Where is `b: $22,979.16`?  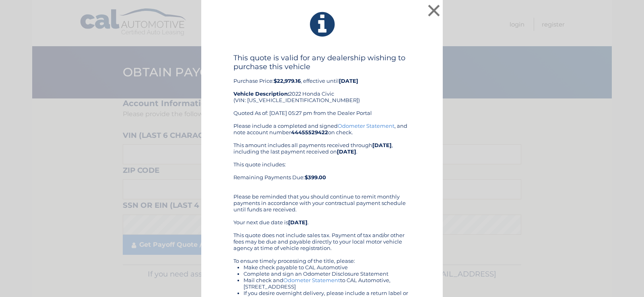
b: $22,979.16 is located at coordinates (287, 81).